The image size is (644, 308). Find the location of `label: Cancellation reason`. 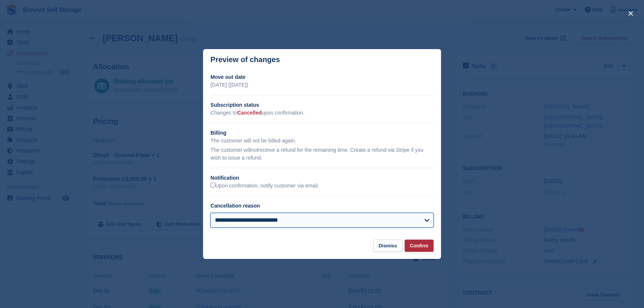

label: Cancellation reason is located at coordinates (235, 205).